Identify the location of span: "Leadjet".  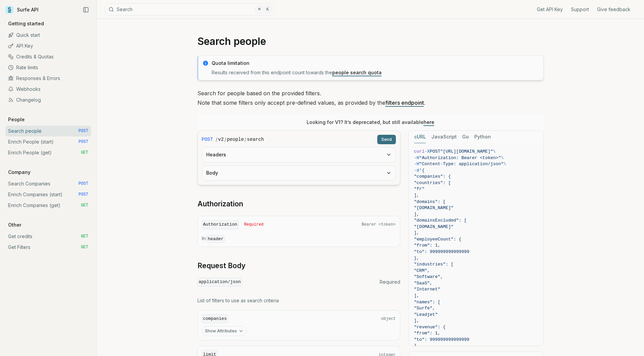
(425, 315).